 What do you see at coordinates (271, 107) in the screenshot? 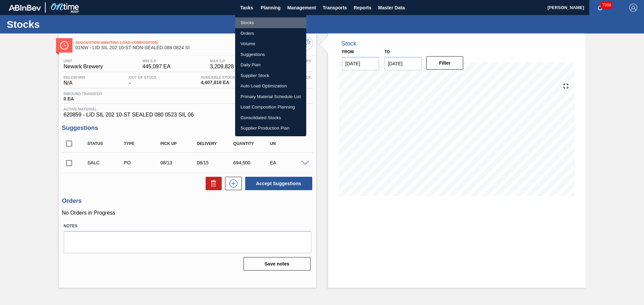
I see `li: Load Composition Planning` at bounding box center [271, 107].